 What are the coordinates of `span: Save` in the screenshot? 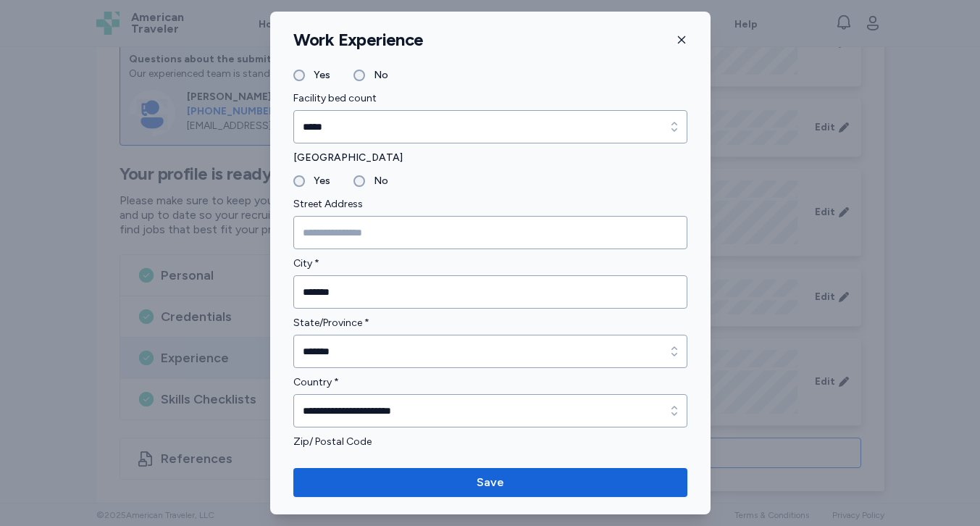 It's located at (490, 482).